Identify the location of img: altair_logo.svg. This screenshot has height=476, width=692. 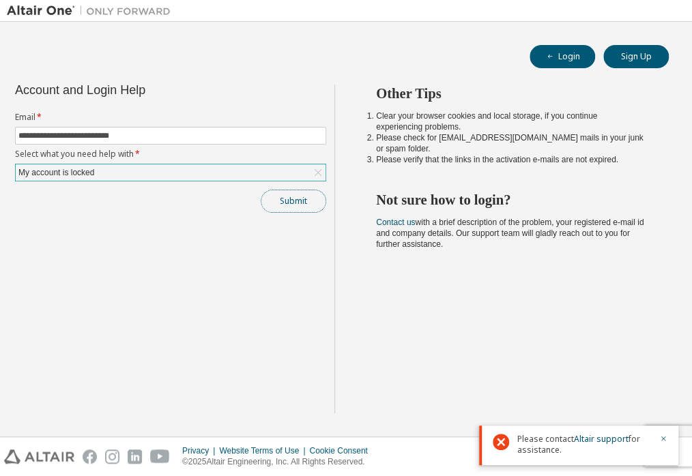
(39, 457).